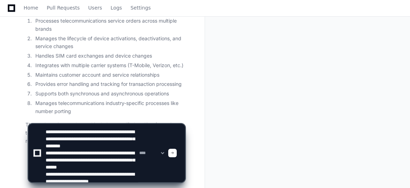 This screenshot has width=410, height=188. Describe the element at coordinates (109, 75) in the screenshot. I see `li: Maintains customer account and service relationships` at that location.